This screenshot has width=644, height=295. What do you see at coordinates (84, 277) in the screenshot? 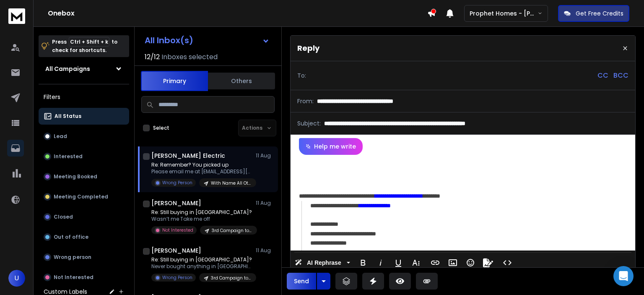
I see `button: Not Interested` at bounding box center [84, 277].